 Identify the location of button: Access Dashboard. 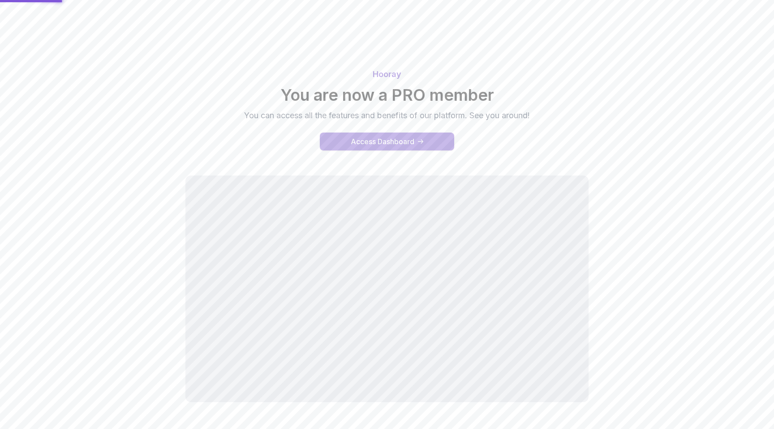
(387, 142).